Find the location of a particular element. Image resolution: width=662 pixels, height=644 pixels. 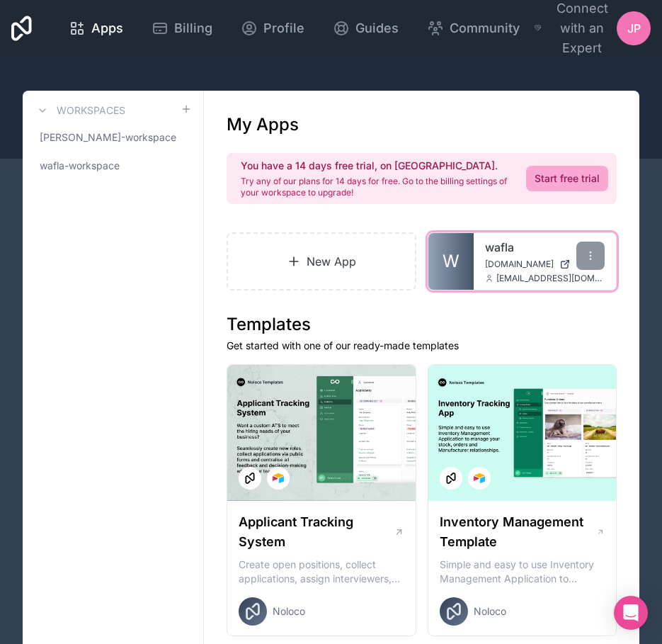

h1: Inventory Management Template is located at coordinates (518, 532).